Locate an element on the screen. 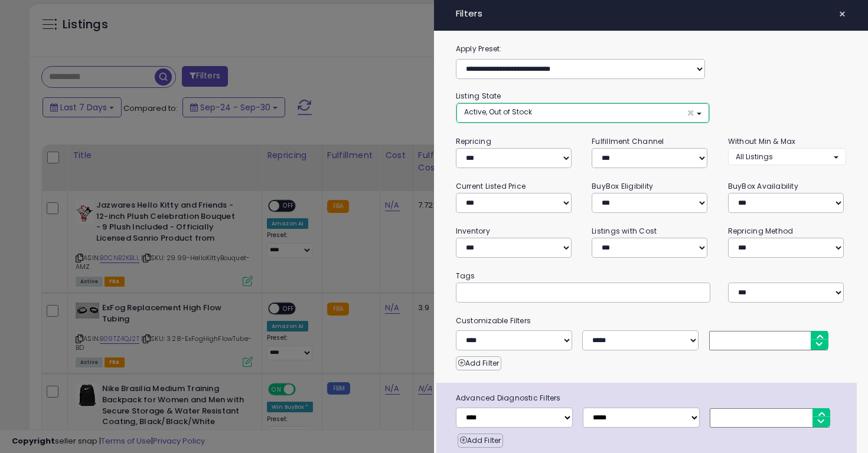 The image size is (868, 453). small: Listing State is located at coordinates (478, 95).